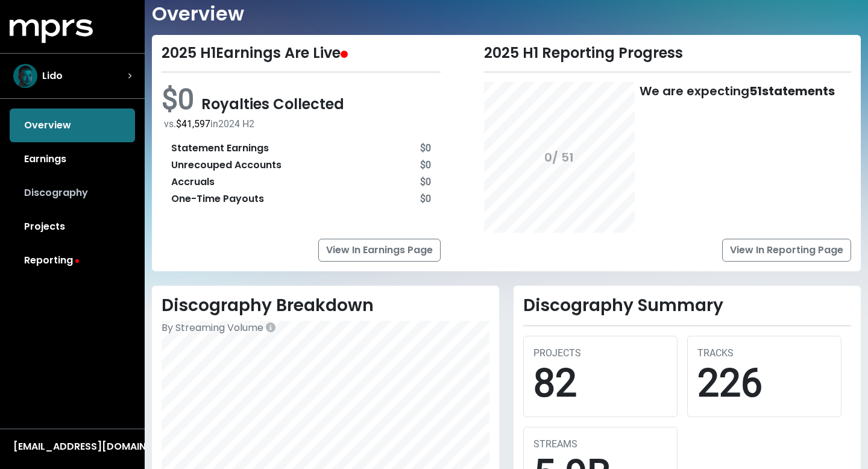 This screenshot has width=868, height=469. I want to click on a: mprs logo, so click(51, 30).